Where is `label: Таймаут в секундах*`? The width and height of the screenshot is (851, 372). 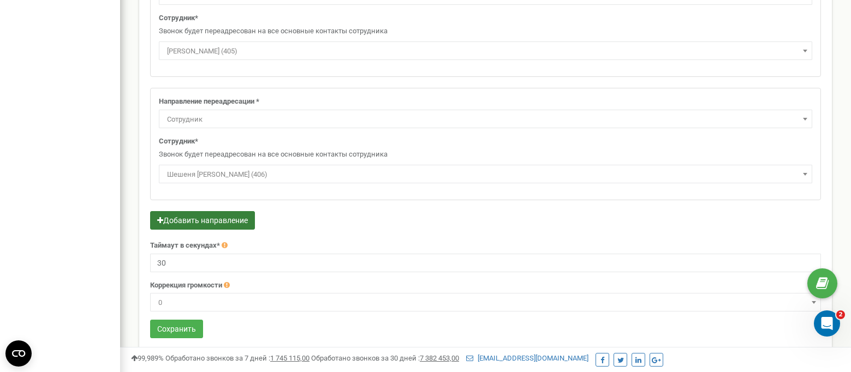
label: Таймаут в секундах* is located at coordinates (185, 246).